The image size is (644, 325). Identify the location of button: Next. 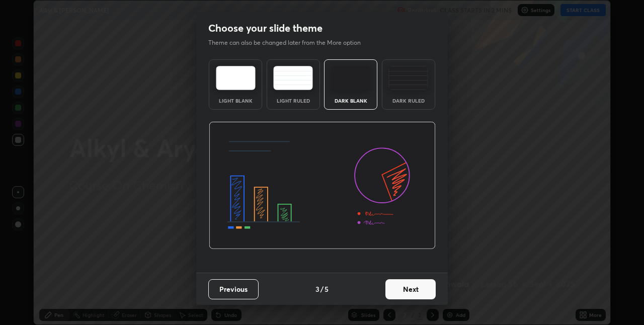
(411, 289).